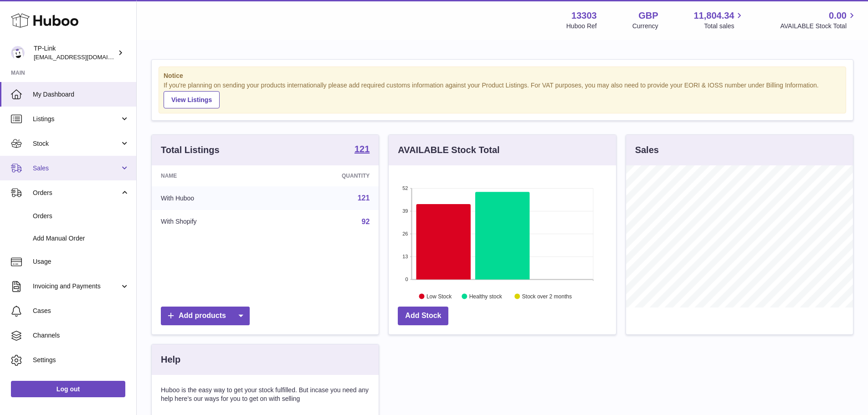 This screenshot has height=415, width=868. I want to click on a: View Listings, so click(191, 99).